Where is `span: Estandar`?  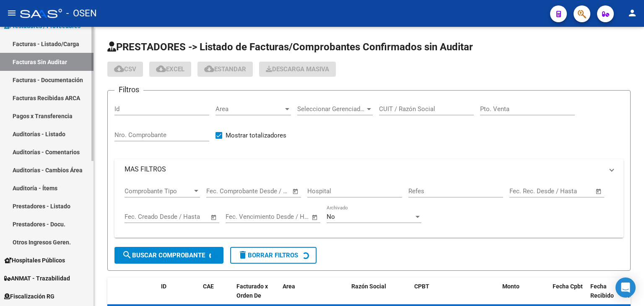 span: Estandar is located at coordinates (225, 69).